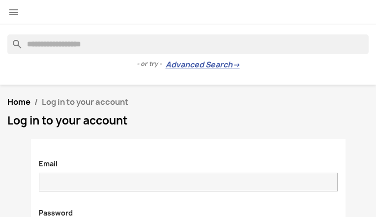  I want to click on input: Search, so click(188, 44).